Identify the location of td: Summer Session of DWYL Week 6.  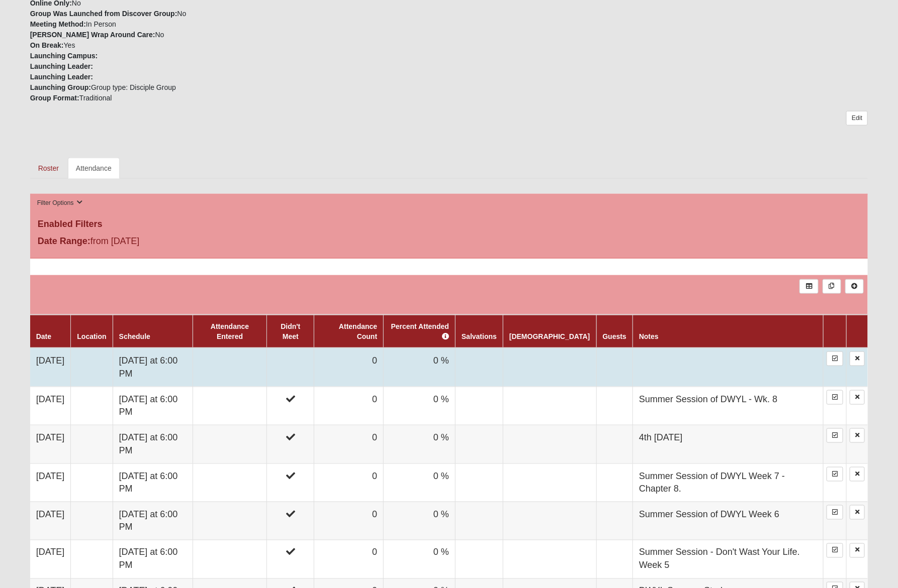
(728, 521).